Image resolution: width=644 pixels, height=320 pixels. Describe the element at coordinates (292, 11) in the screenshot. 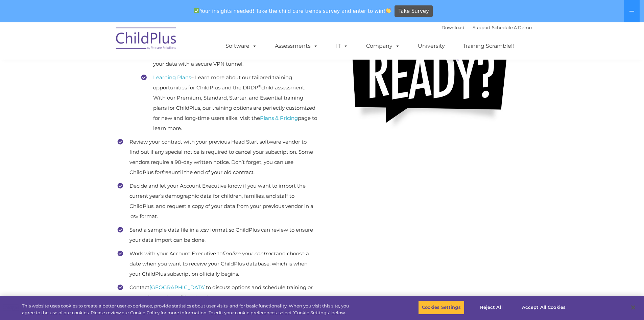

I see `span: Your insights needed! Take the child care trends survey and enter to win!` at that location.